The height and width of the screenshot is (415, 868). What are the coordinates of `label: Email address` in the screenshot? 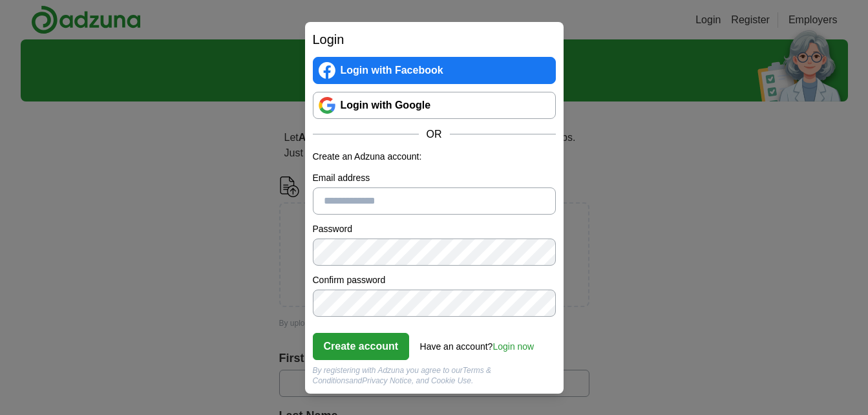 It's located at (434, 178).